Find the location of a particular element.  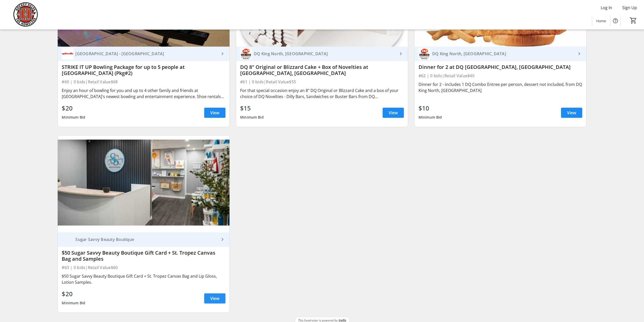

span: Log In is located at coordinates (606, 8).